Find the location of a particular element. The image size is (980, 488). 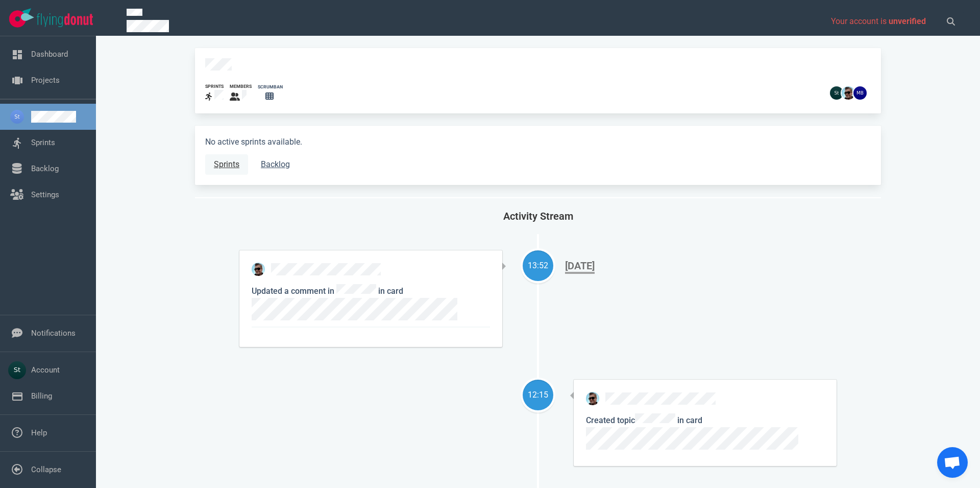

div: 13:52 is located at coordinates (538, 266).